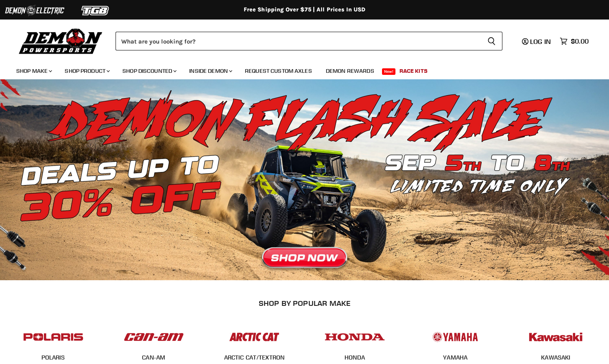 Image resolution: width=609 pixels, height=364 pixels. What do you see at coordinates (309, 41) in the screenshot?
I see `form: Product` at bounding box center [309, 41].